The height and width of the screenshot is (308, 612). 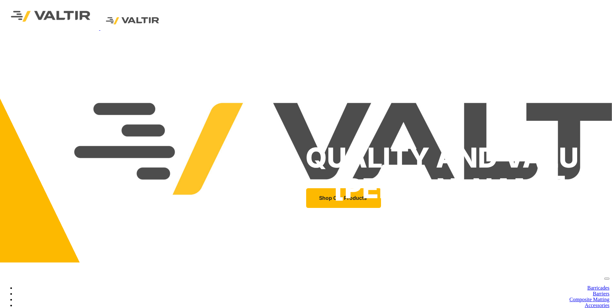 I want to click on button: menu toggle, so click(x=607, y=278).